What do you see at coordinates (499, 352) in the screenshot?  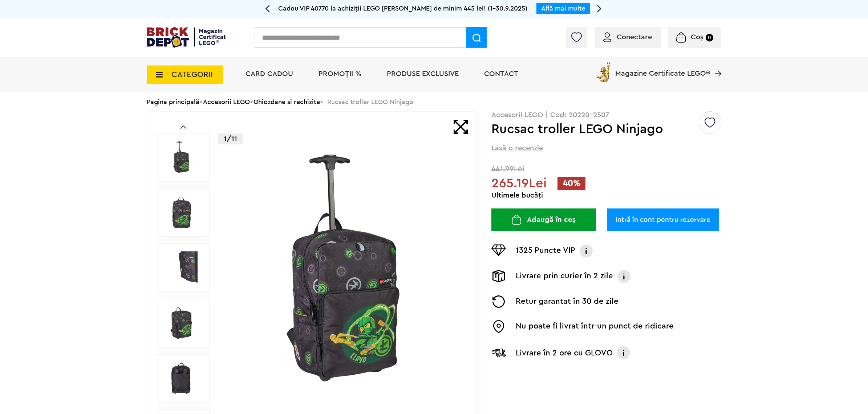 I see `img: Livrare Glovo` at bounding box center [499, 352].